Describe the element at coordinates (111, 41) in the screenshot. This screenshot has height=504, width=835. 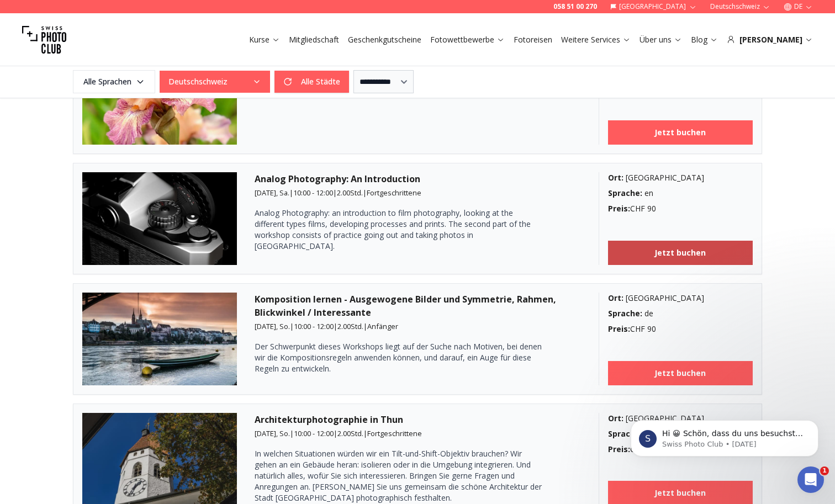
I see `div: message notification from Swiss Photo Club, 5w ago. Hi 😀 Schön, dass du uns besuchst. Stell' uns ...` at that location.